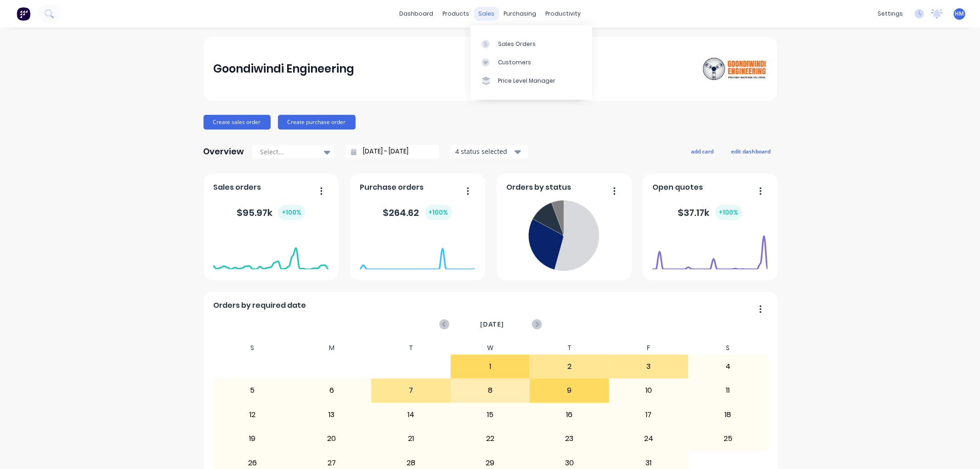 The width and height of the screenshot is (980, 469). I want to click on div: 6, so click(332, 391).